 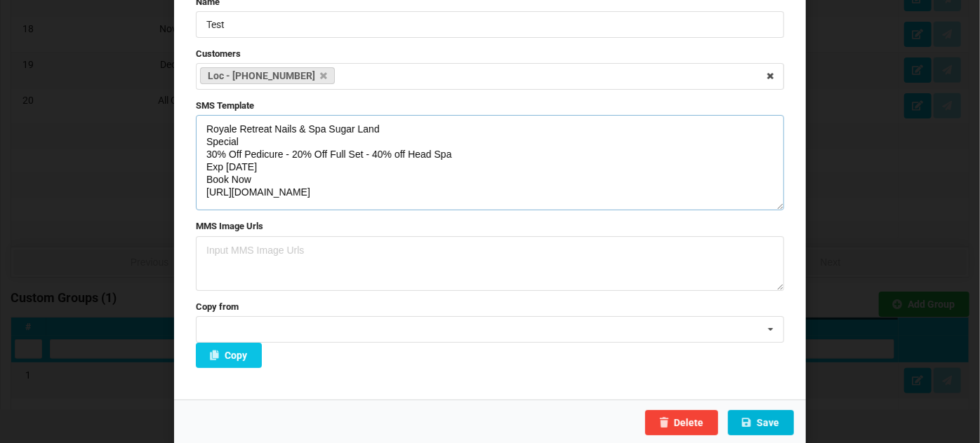 I want to click on label: SMS Template, so click(x=490, y=106).